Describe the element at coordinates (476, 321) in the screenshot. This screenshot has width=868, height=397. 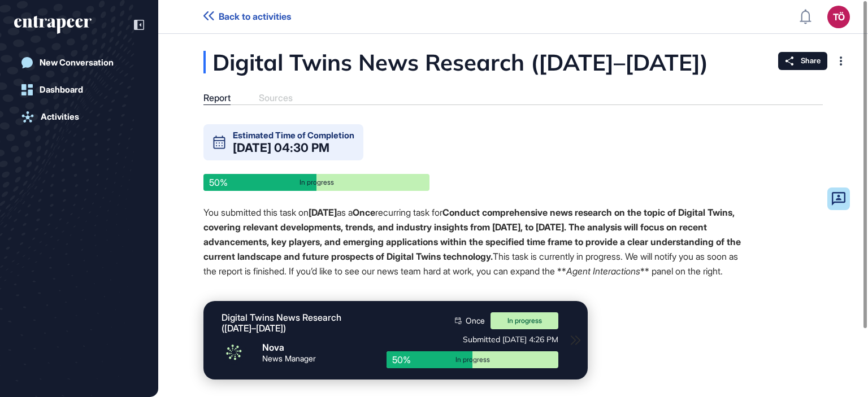
I see `span: Once` at that location.